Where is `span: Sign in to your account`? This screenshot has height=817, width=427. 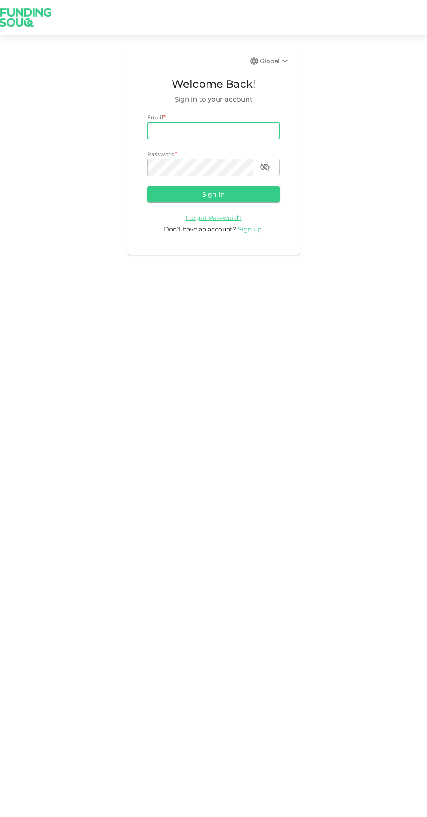
span: Sign in to your account is located at coordinates (214, 99).